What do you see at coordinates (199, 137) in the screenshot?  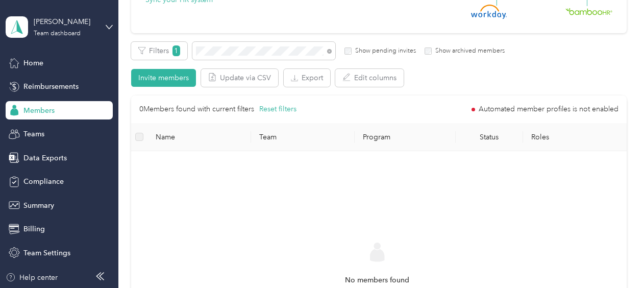 I see `th: Name` at bounding box center [199, 137].